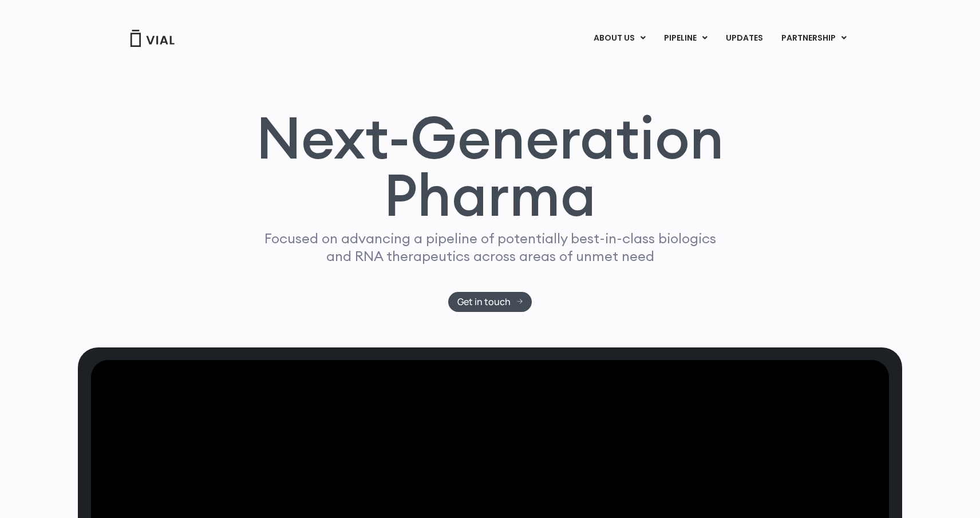 Image resolution: width=980 pixels, height=518 pixels. Describe the element at coordinates (814, 38) in the screenshot. I see `a: PARTNERSHIPMenu Toggle` at that location.